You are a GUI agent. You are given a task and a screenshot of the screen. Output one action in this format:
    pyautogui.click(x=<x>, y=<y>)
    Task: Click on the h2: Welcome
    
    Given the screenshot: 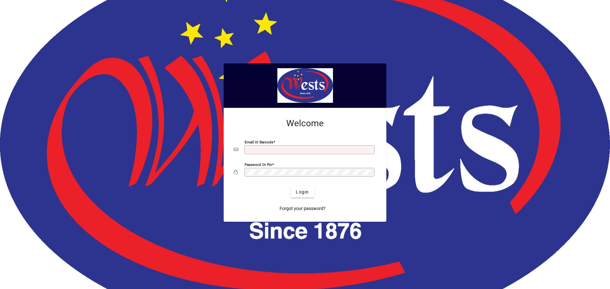 What is the action you would take?
    pyautogui.click(x=305, y=124)
    